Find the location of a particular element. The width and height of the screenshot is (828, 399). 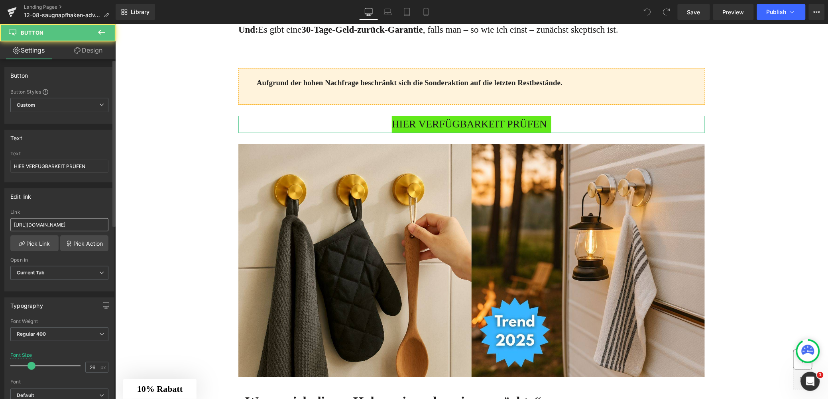

b: Regular 400 is located at coordinates (31, 334).